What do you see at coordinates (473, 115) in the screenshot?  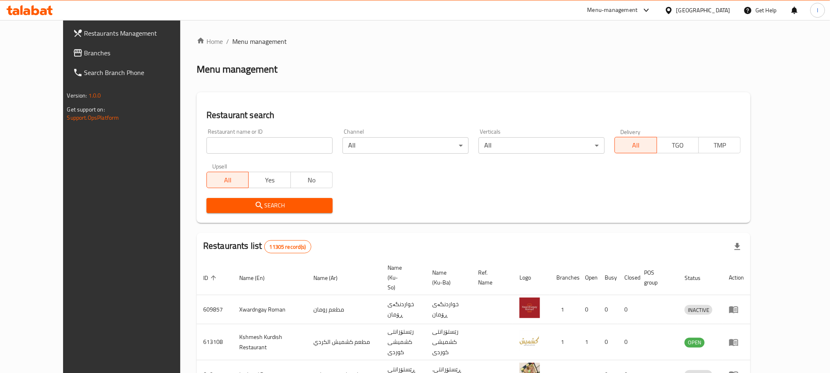 I see `h2: Restaurant search` at bounding box center [473, 115].